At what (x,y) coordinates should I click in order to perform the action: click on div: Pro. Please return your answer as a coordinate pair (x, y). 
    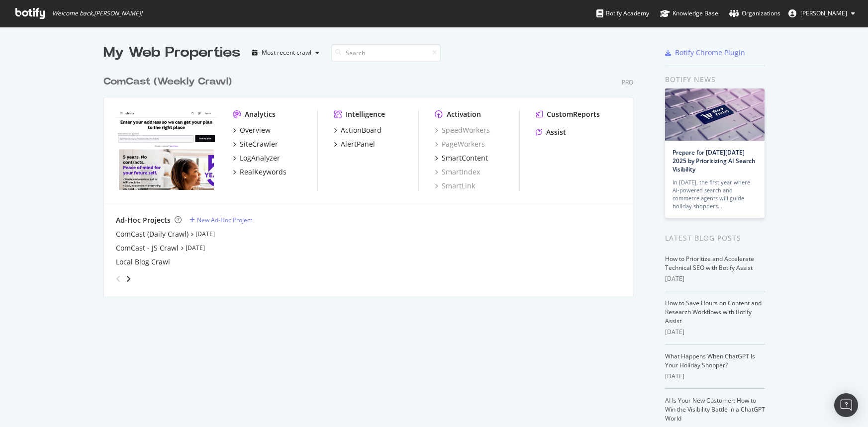
    Looking at the image, I should click on (627, 82).